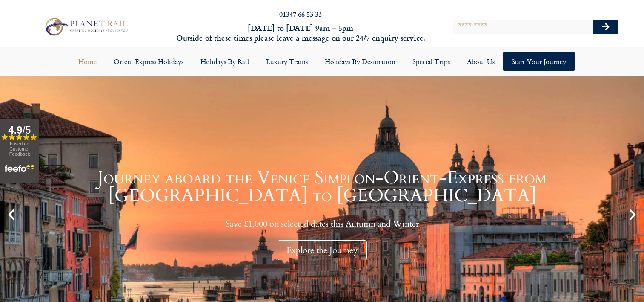  Describe the element at coordinates (481, 61) in the screenshot. I see `a: About Us` at that location.